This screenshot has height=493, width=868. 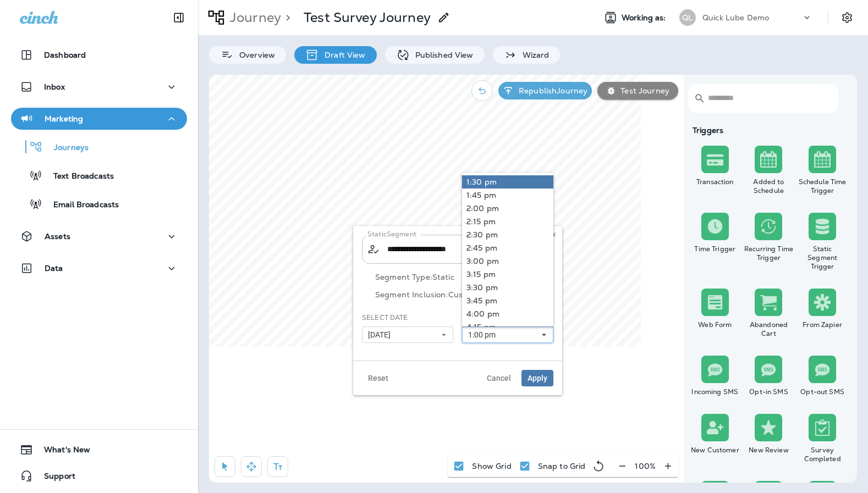 What do you see at coordinates (464, 295) in the screenshot?
I see `p: Segment Inclusion: Customer Only` at bounding box center [464, 295].